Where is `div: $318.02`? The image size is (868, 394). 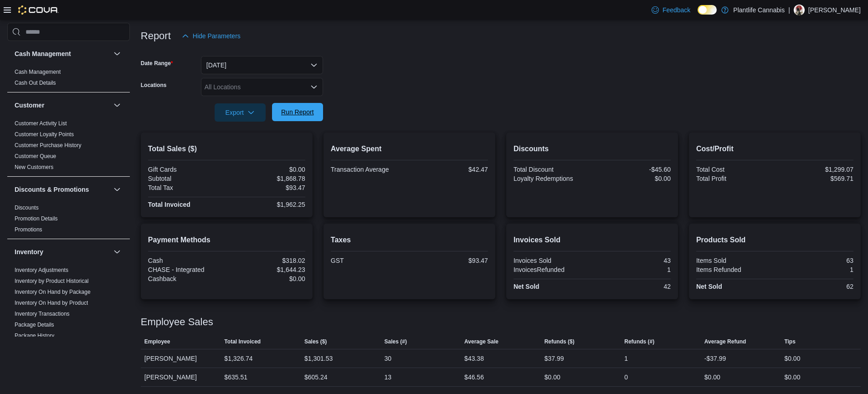 div: $318.02 is located at coordinates (267, 261).